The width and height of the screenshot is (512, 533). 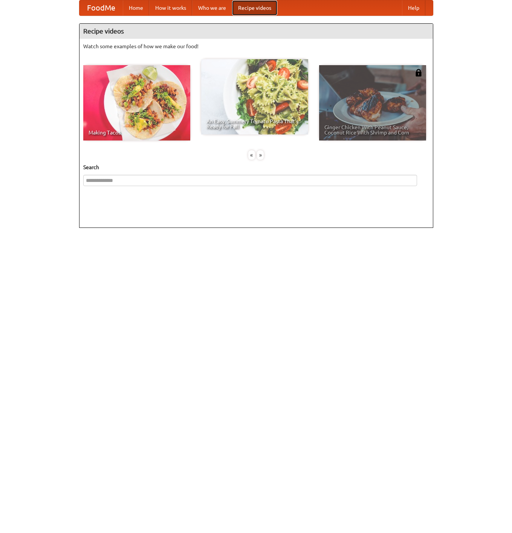 What do you see at coordinates (255, 124) in the screenshot?
I see `span: An Easy, Summery Tomato Pasta That's Ready for Fall` at bounding box center [255, 124].